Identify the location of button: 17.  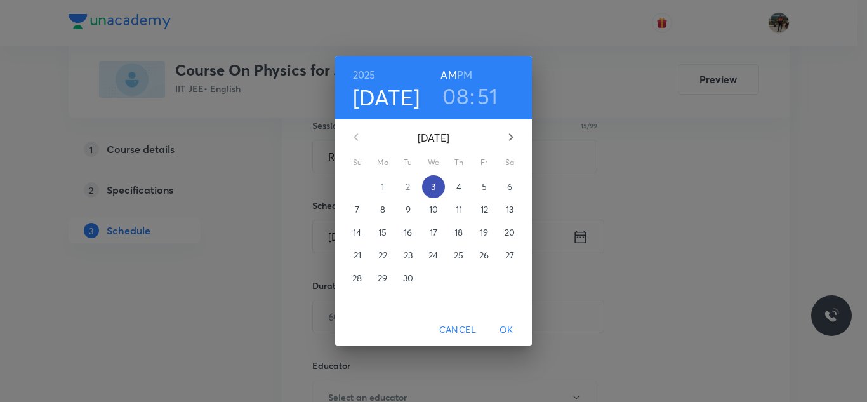
(433, 232).